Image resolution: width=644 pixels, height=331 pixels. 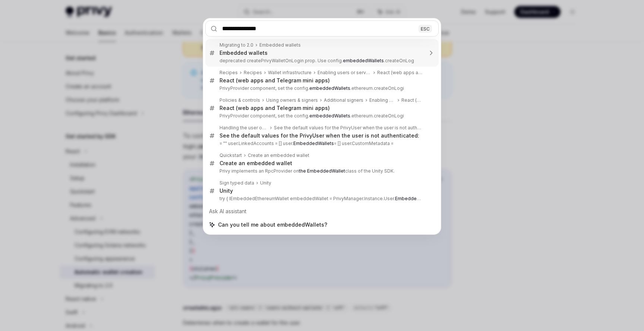 I want to click on span: Can you tell me about embeddedWallets?, so click(x=272, y=225).